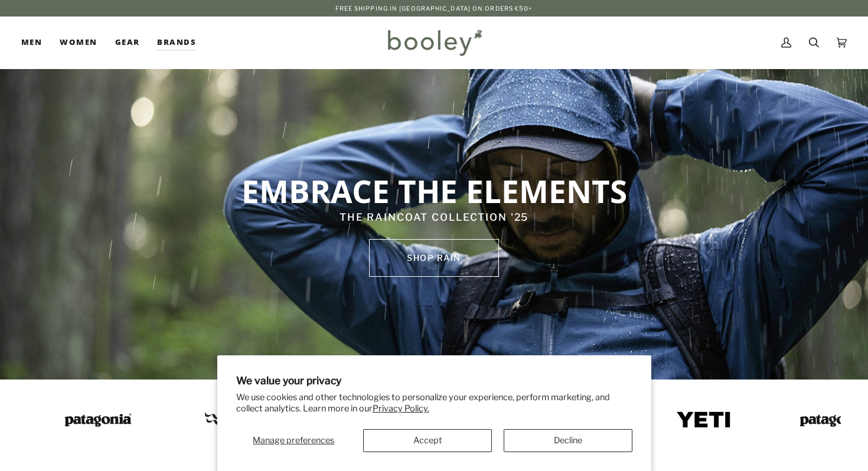 The width and height of the screenshot is (868, 471). What do you see at coordinates (78, 42) in the screenshot?
I see `a: Women` at bounding box center [78, 42].